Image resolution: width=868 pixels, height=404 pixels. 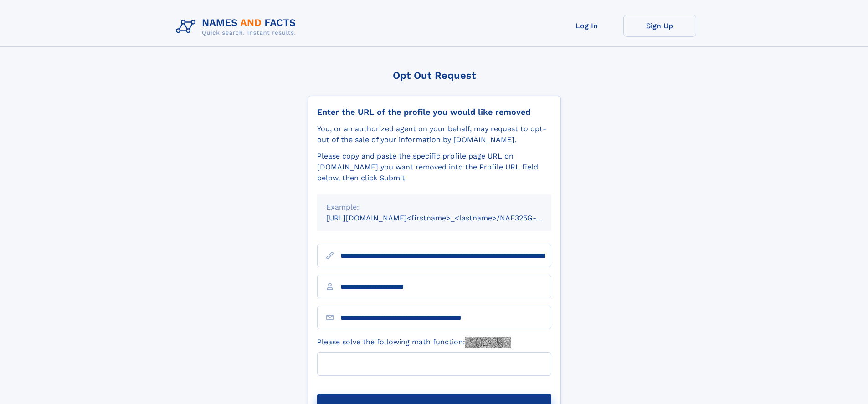 I want to click on div: Example:, so click(x=434, y=207).